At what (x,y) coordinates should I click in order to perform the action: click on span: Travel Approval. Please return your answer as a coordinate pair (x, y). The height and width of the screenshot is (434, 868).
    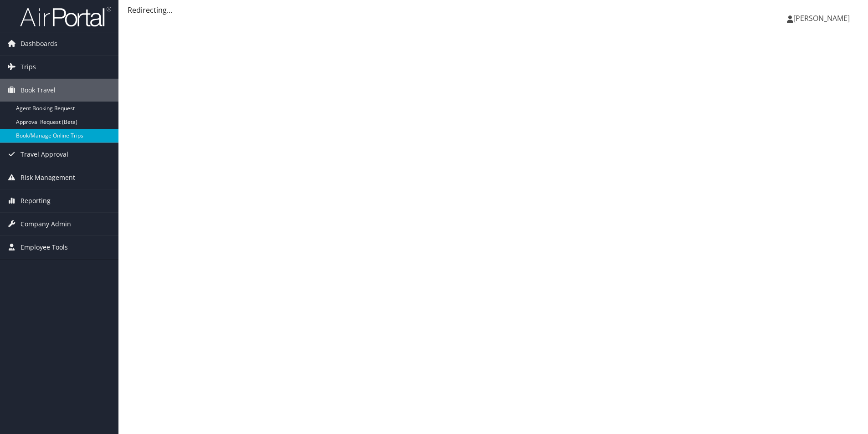
    Looking at the image, I should click on (45, 154).